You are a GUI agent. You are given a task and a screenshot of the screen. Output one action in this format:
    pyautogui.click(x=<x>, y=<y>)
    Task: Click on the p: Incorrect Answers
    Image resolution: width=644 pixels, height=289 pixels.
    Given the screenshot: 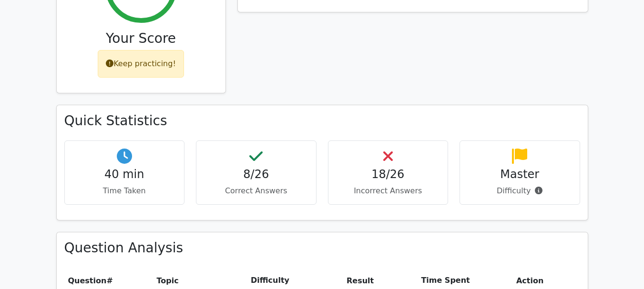 What is the action you would take?
    pyautogui.click(x=388, y=191)
    